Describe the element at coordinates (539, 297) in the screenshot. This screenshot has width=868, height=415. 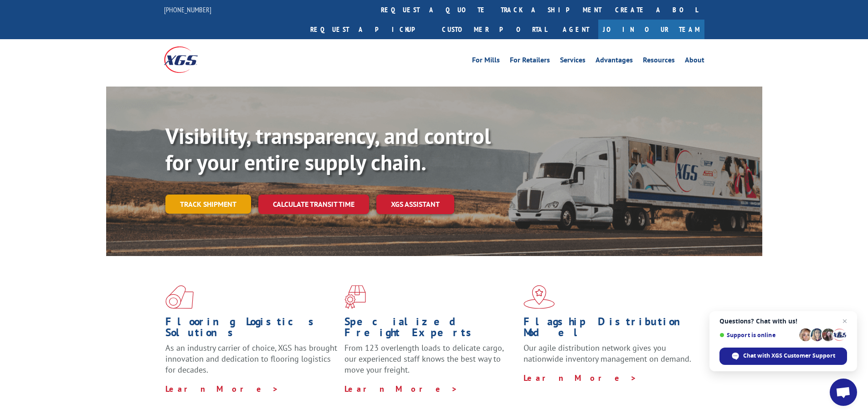
I see `img: xgs-icon-flagship-distribution-model-red` at that location.